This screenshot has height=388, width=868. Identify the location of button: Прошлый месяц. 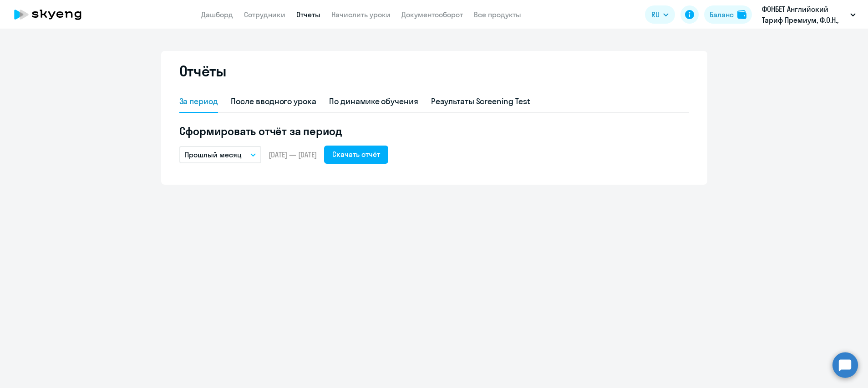
(220, 154).